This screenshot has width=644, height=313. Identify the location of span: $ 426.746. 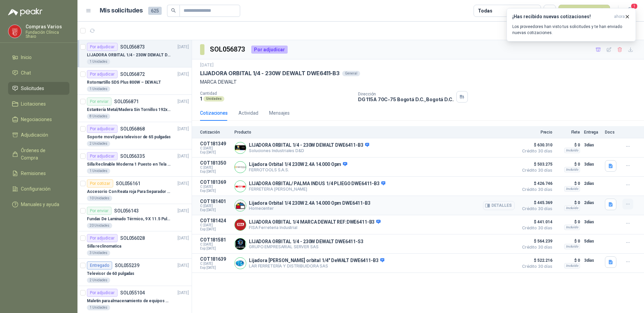
(535, 183).